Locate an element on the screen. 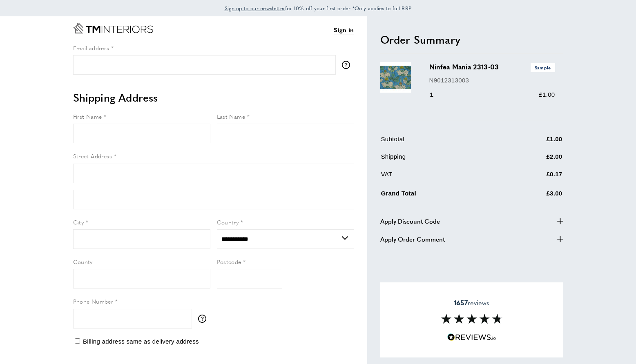 This screenshot has height=364, width=636. td: Shipping is located at coordinates (443, 160).